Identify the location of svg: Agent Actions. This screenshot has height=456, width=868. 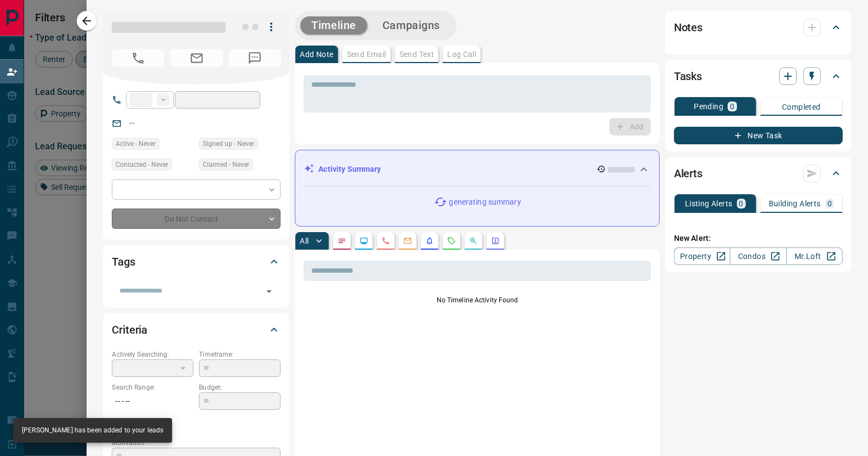
(495, 241).